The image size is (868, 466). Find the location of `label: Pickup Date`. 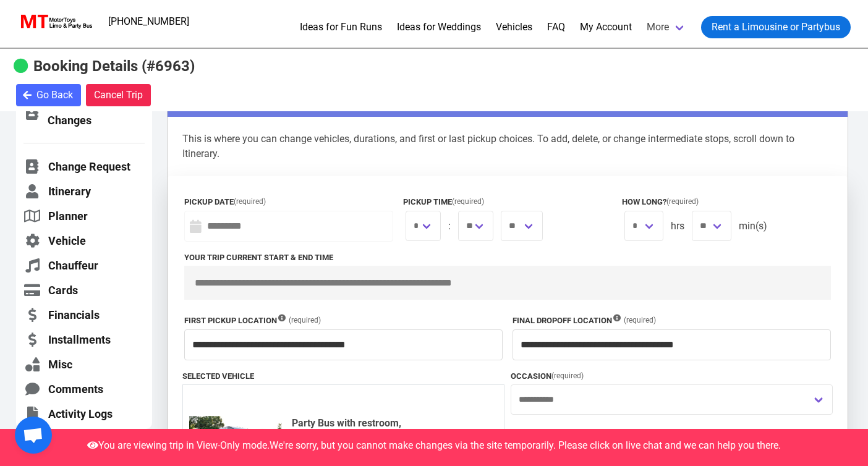

label: Pickup Date is located at coordinates (289, 202).